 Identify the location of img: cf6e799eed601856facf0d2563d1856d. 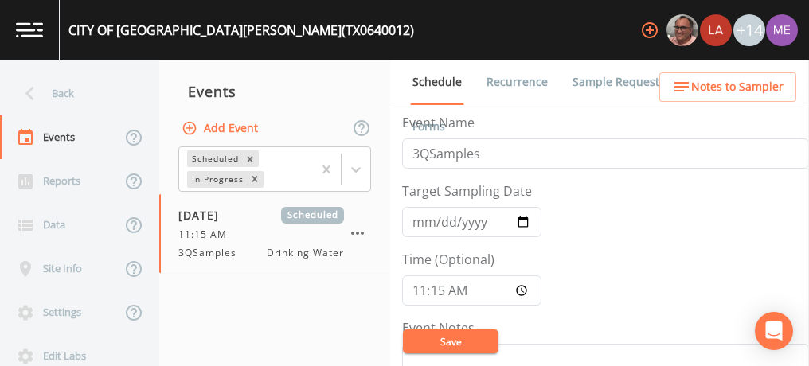
(715, 30).